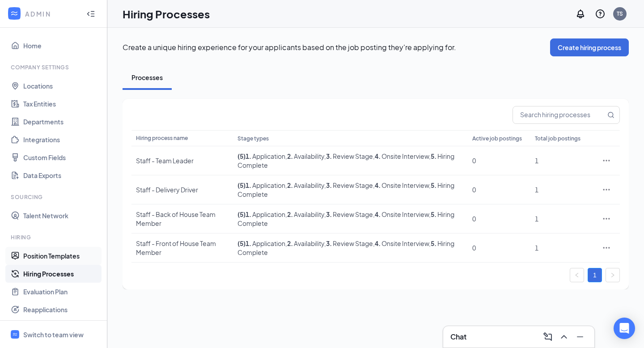  I want to click on li: Previous Page, so click(577, 275).